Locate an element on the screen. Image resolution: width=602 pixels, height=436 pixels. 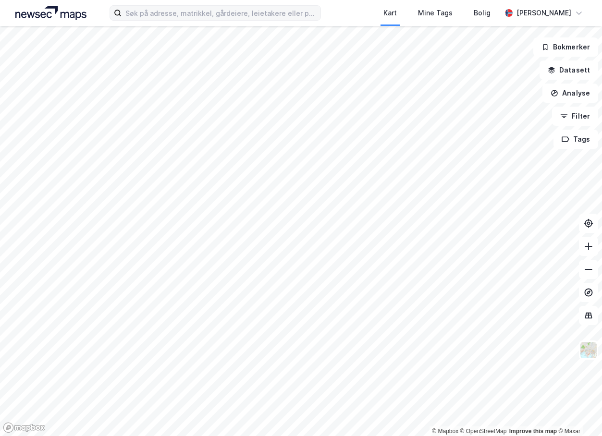
a: OpenStreetMap is located at coordinates (484, 432).